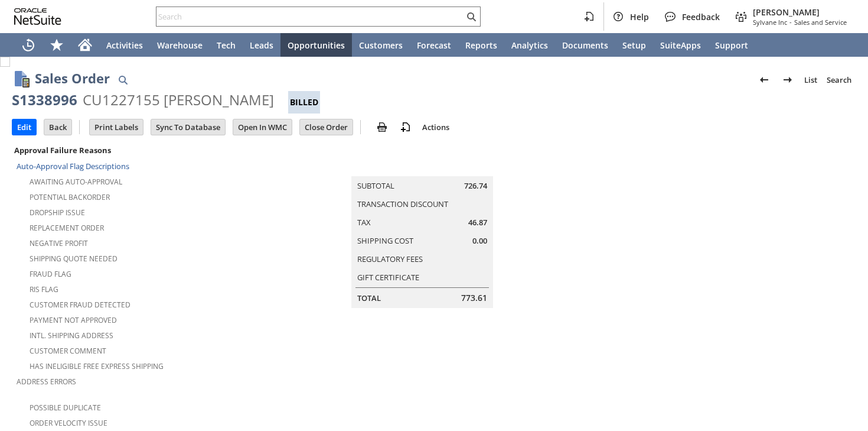 The height and width of the screenshot is (431, 868). I want to click on span: 0.00, so click(480, 241).